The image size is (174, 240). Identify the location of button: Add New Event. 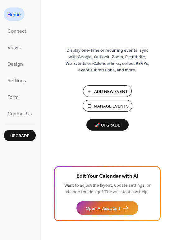
(107, 91).